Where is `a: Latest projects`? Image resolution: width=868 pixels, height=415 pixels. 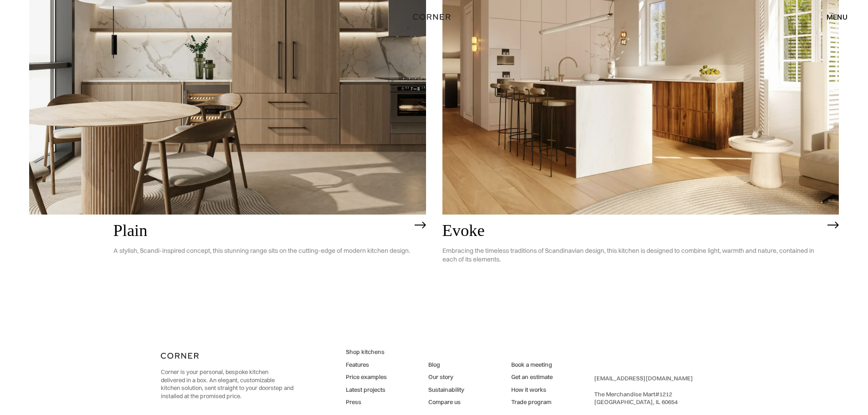
a: Latest projects is located at coordinates (366, 390).